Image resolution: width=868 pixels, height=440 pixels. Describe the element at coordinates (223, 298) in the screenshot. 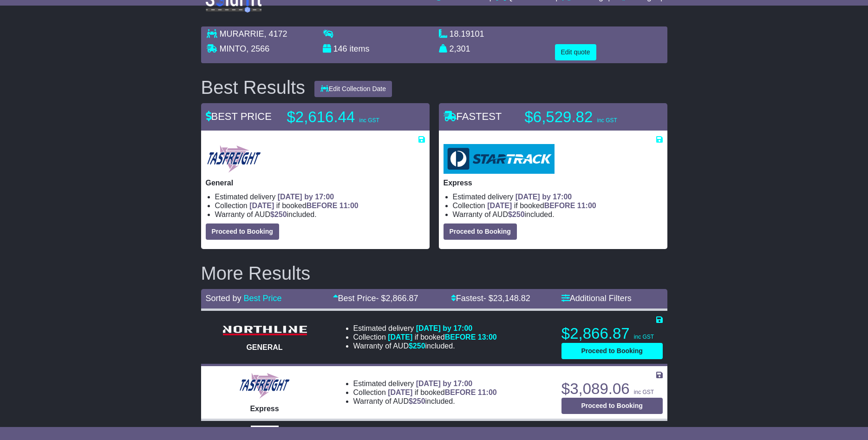

I see `span: Sorted by` at that location.